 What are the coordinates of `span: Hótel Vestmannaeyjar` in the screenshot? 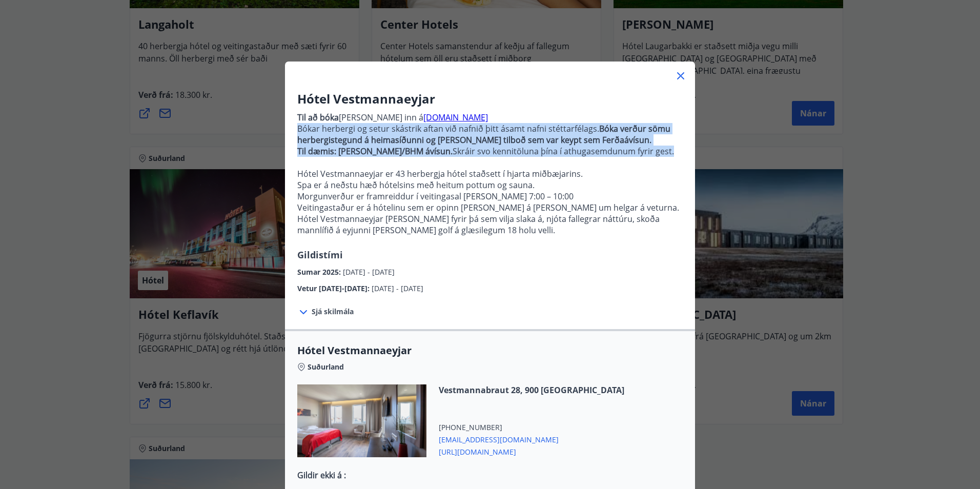 It's located at (490, 351).